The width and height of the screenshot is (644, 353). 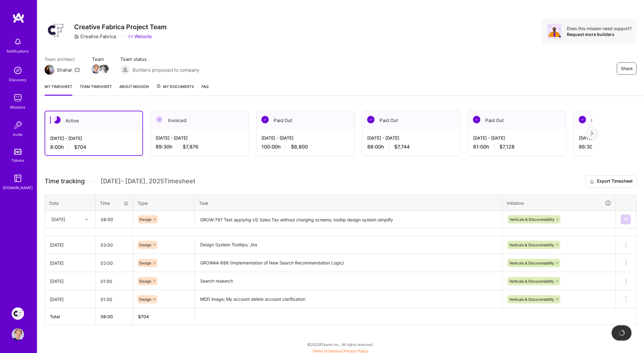 What do you see at coordinates (56, 30) in the screenshot?
I see `img: Company Logo` at bounding box center [56, 30].